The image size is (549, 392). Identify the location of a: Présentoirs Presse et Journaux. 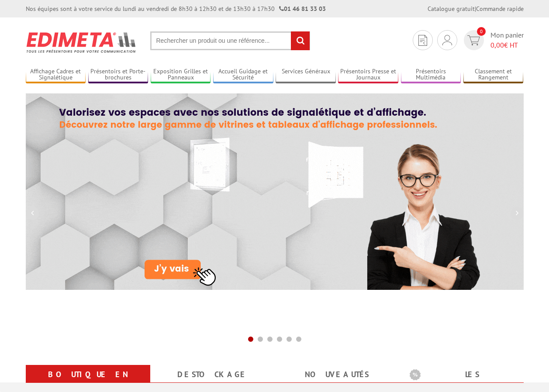
(368, 75).